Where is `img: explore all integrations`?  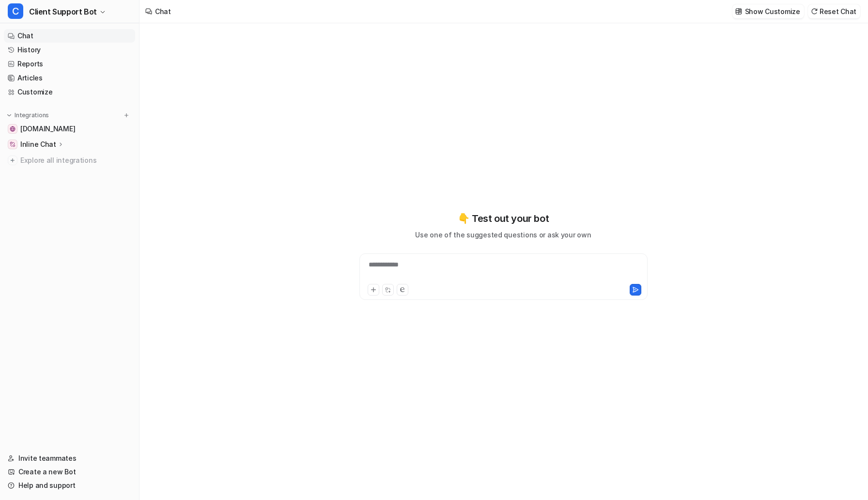
img: explore all integrations is located at coordinates (13, 161).